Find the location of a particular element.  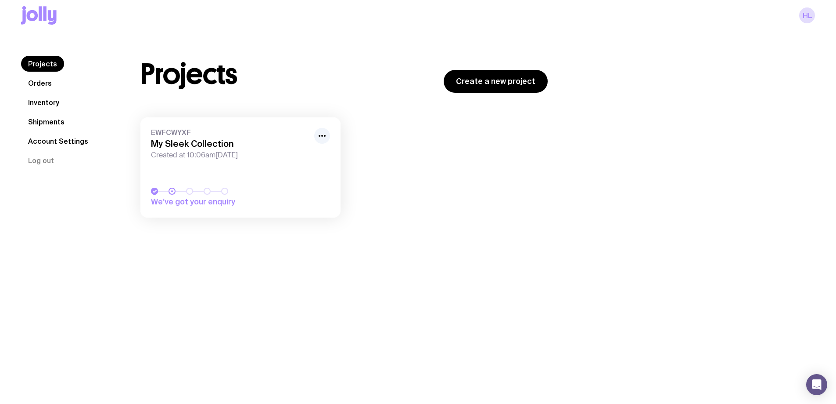

h3: My Sleek Collection is located at coordinates (230, 144).